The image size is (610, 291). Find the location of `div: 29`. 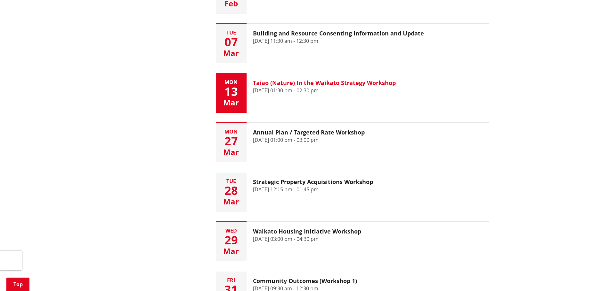

div: 29 is located at coordinates (231, 241).